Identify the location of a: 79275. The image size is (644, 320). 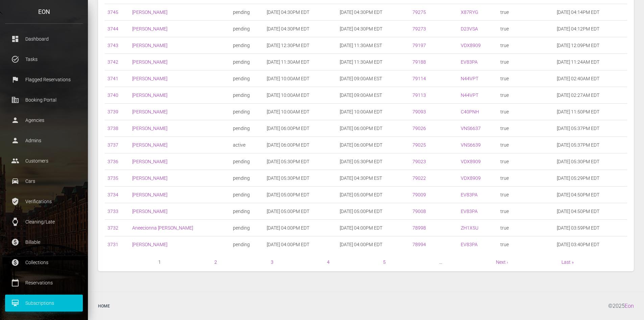
(419, 12).